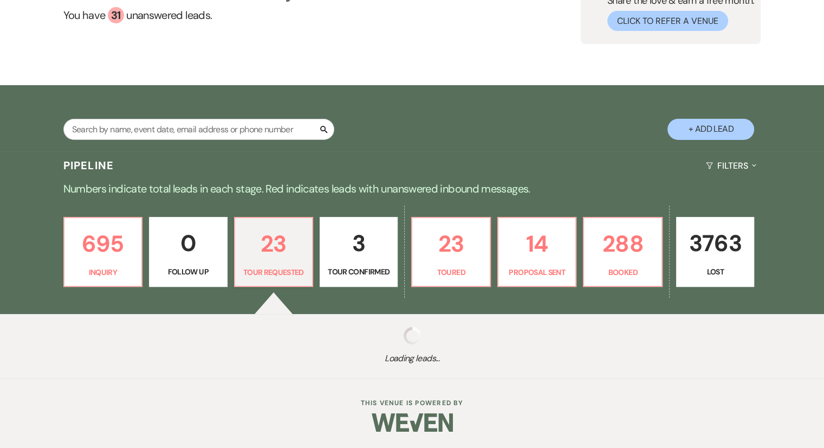 This screenshot has height=448, width=824. Describe the element at coordinates (188, 252) in the screenshot. I see `a: 0Follow Up` at that location.